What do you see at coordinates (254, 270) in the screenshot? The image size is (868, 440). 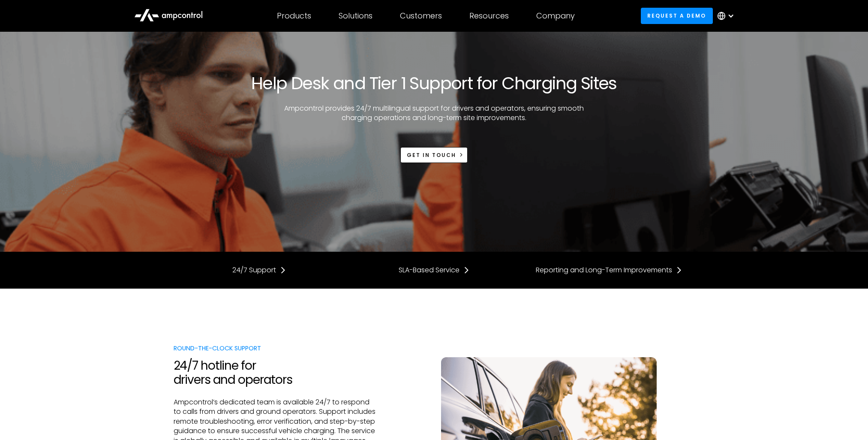 I see `div: 24/7 Support` at bounding box center [254, 270].